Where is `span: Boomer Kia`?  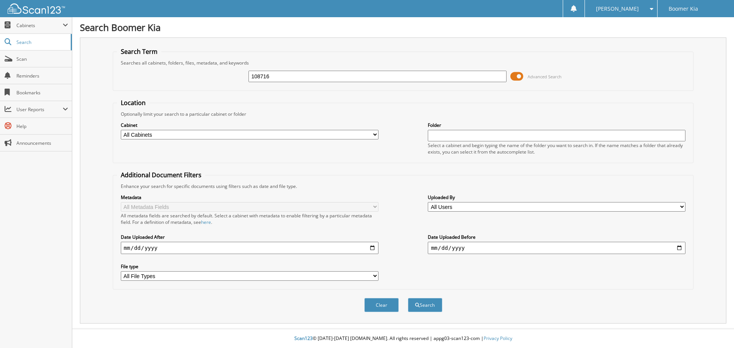 span: Boomer Kia is located at coordinates (683, 9).